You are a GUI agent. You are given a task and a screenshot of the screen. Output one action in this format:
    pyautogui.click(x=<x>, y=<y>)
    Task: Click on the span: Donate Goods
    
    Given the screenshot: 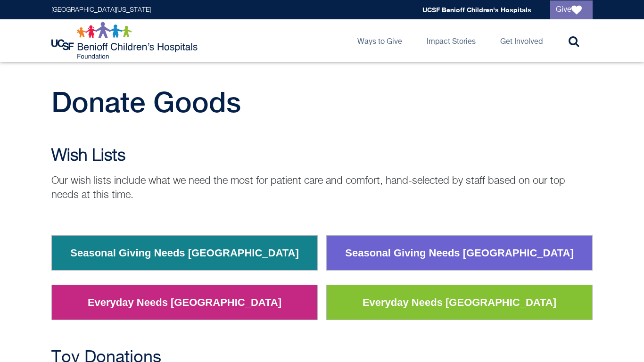 What is the action you would take?
    pyautogui.click(x=146, y=102)
    